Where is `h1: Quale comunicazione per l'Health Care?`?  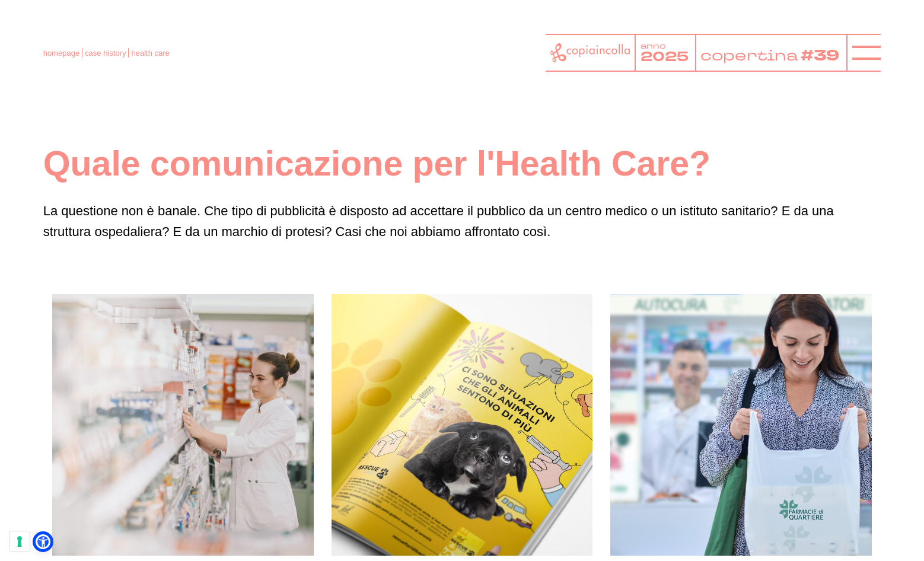
h1: Quale comunicazione per l'Health Care? is located at coordinates (462, 164).